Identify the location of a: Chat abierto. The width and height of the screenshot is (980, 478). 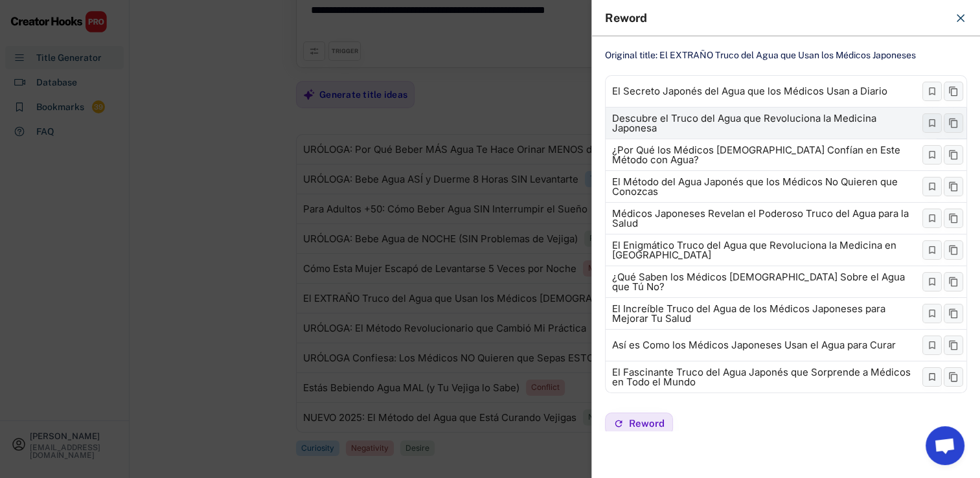
(946, 446).